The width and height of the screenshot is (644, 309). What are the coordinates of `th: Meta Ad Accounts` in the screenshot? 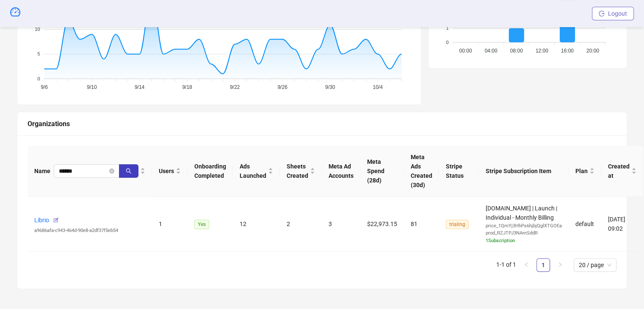 It's located at (341, 171).